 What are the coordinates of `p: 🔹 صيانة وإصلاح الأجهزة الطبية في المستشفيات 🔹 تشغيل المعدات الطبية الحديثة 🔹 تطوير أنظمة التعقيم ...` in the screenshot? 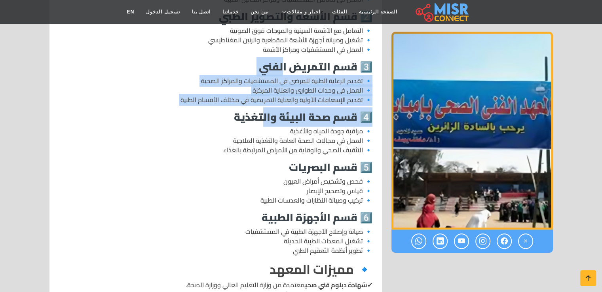 It's located at (216, 241).